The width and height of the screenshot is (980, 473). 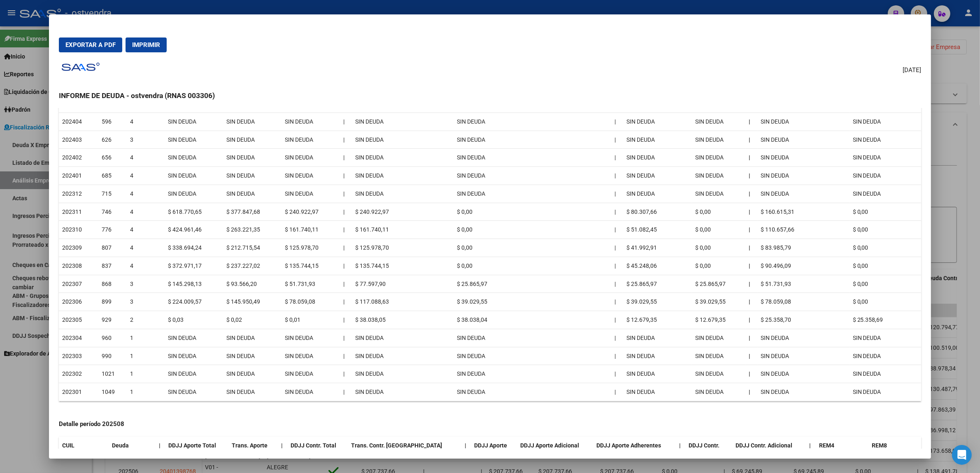 What do you see at coordinates (658, 266) in the screenshot?
I see `td: $ 45.248,06` at bounding box center [658, 266].